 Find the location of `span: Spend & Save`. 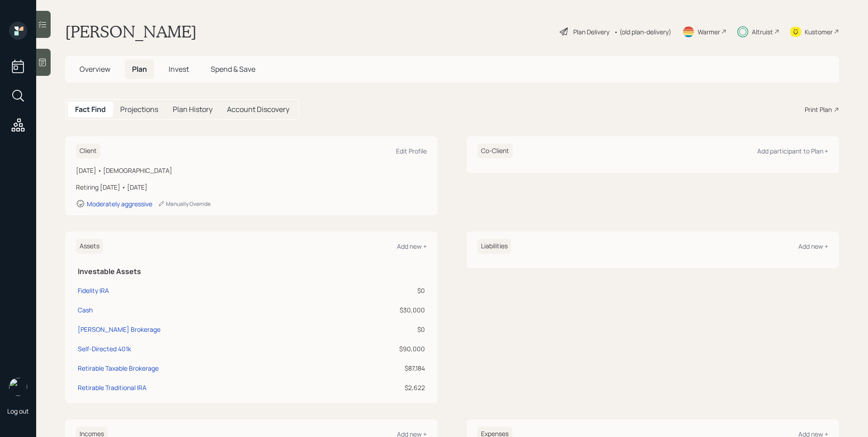

span: Spend & Save is located at coordinates (233, 69).